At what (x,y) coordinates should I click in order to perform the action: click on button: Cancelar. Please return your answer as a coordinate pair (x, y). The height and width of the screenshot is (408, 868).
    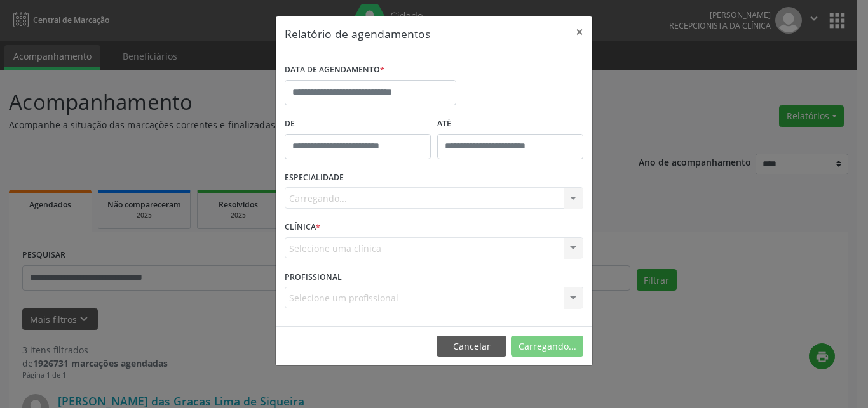
    Looking at the image, I should click on (471, 347).